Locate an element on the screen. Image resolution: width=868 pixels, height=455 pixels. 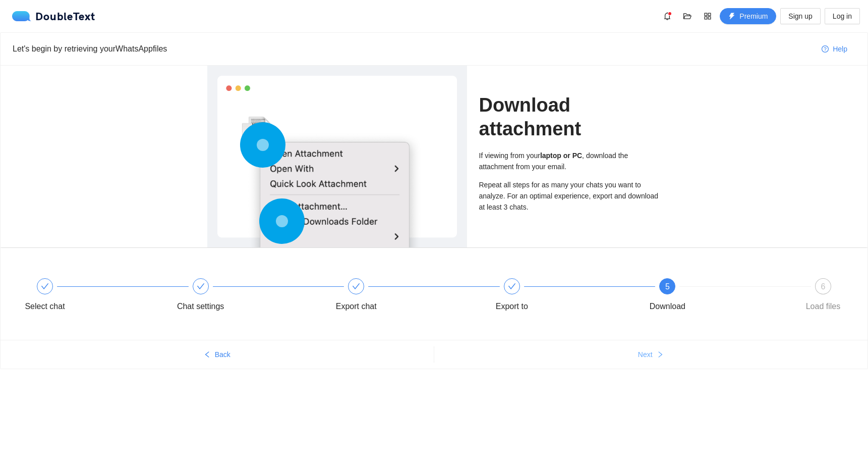
button: bell is located at coordinates (668, 16).